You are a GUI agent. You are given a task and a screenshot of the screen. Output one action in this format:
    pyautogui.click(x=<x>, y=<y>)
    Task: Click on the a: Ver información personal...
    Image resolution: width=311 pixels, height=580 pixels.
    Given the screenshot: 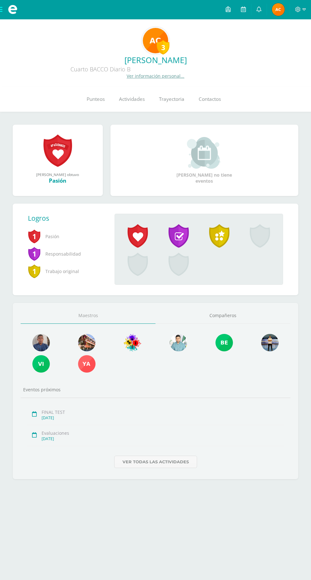 What is the action you would take?
    pyautogui.click(x=155, y=76)
    